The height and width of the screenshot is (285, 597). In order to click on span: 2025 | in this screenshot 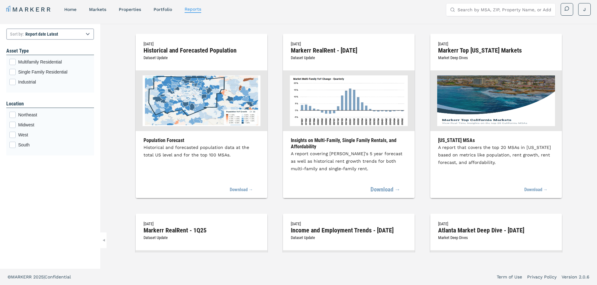, I will do `click(39, 277)`.